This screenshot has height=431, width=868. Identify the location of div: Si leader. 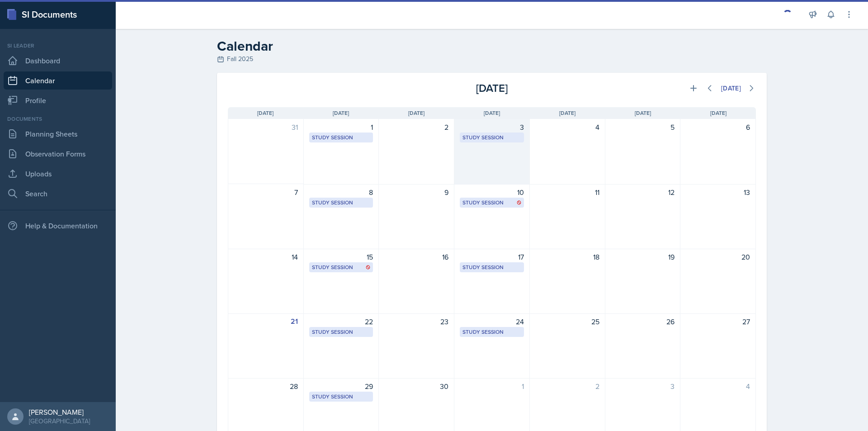
(58, 46).